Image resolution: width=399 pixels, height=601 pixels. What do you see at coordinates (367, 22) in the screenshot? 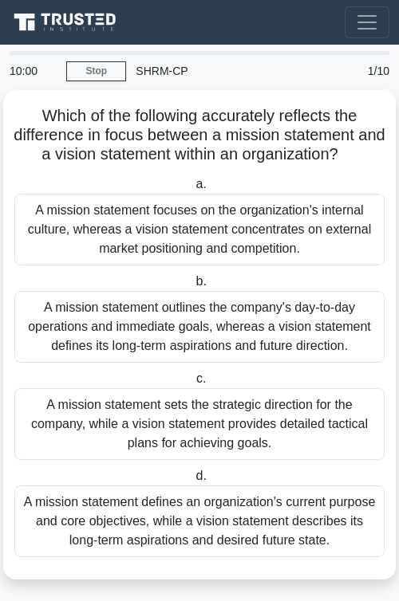
I see `button: Toggle navigation` at bounding box center [367, 22].